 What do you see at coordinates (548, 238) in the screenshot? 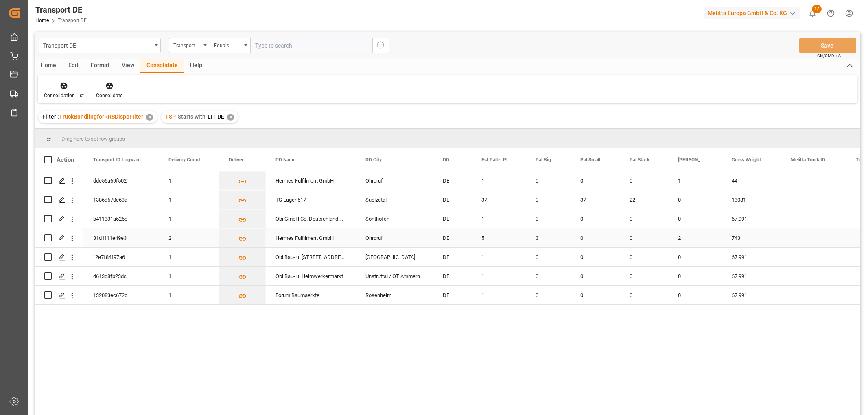
I see `div: 3` at bounding box center [548, 238].